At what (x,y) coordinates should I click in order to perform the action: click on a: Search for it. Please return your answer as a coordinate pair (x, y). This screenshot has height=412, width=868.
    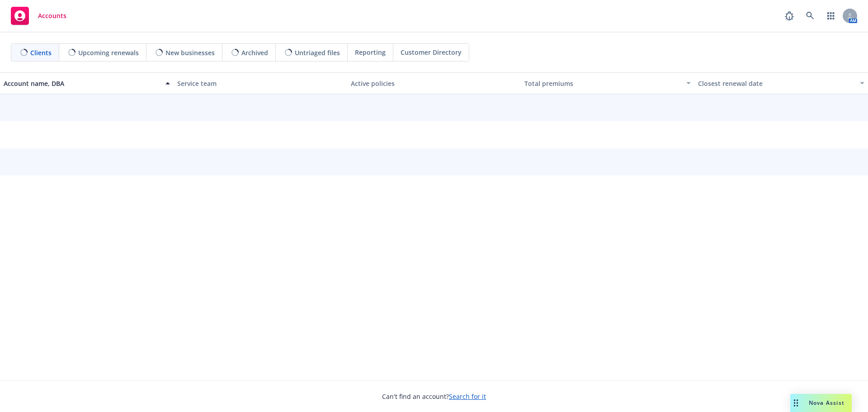
    Looking at the image, I should click on (467, 396).